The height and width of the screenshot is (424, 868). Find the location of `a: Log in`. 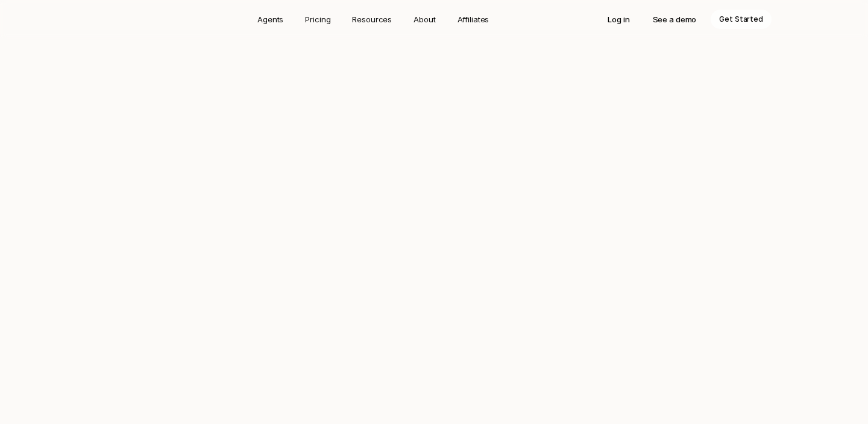

a: Log in is located at coordinates (619, 19).